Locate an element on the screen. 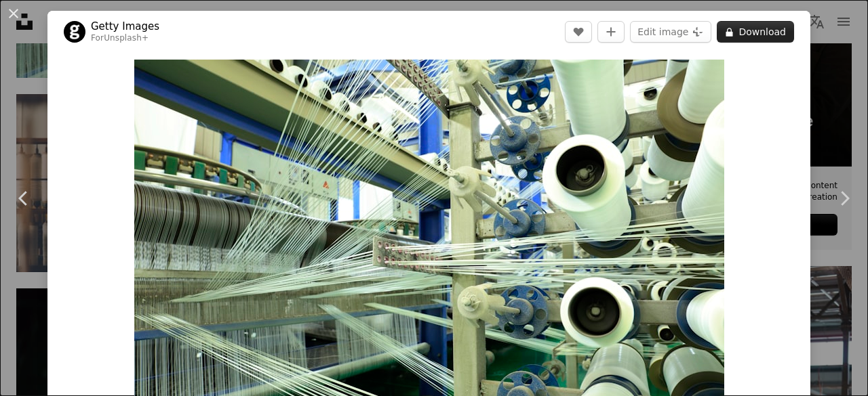 The image size is (868, 396). button: Add to Collection is located at coordinates (611, 32).